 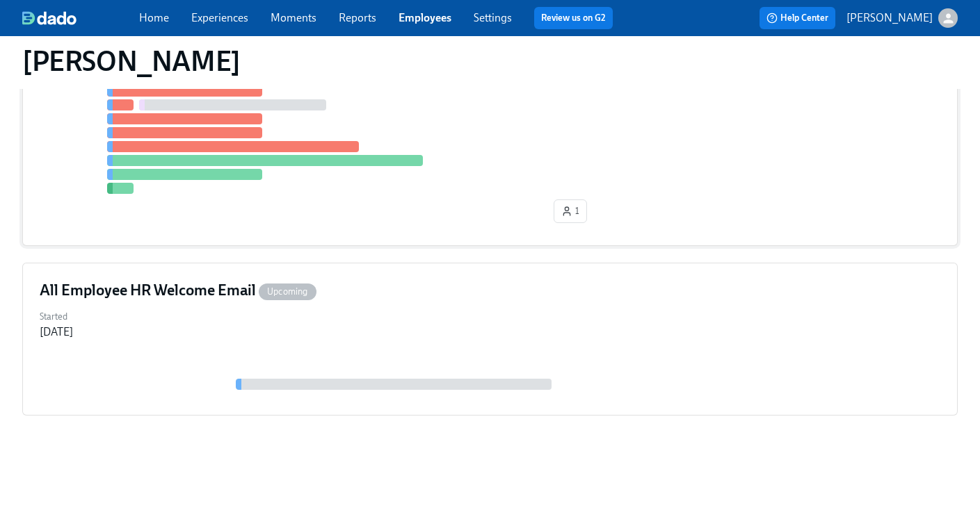 What do you see at coordinates (425, 17) in the screenshot?
I see `a: Employees` at bounding box center [425, 17].